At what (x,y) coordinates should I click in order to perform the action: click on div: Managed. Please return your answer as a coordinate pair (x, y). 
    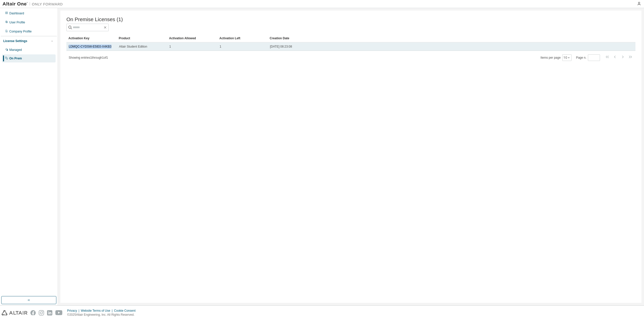
    Looking at the image, I should click on (15, 50).